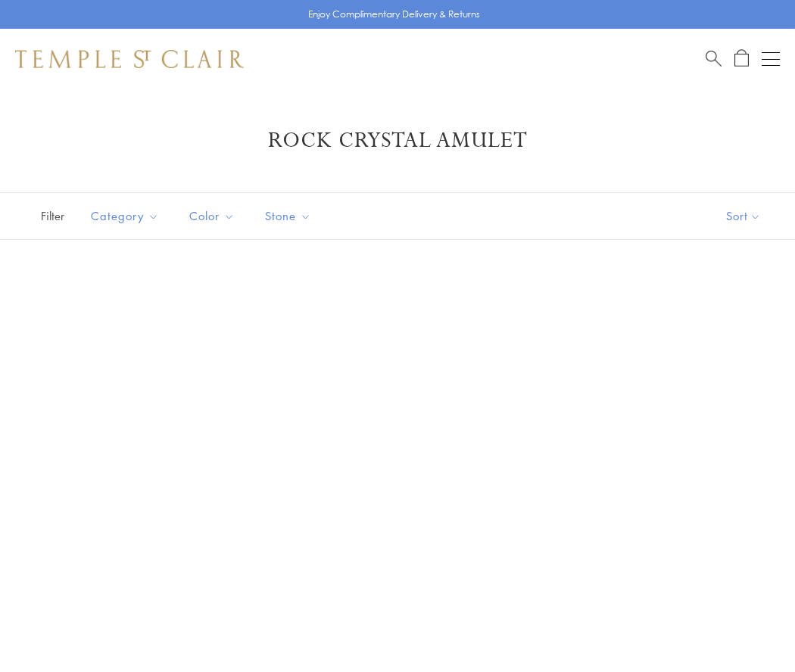 This screenshot has width=795, height=672. Describe the element at coordinates (743, 216) in the screenshot. I see `button: Show sort by` at that location.